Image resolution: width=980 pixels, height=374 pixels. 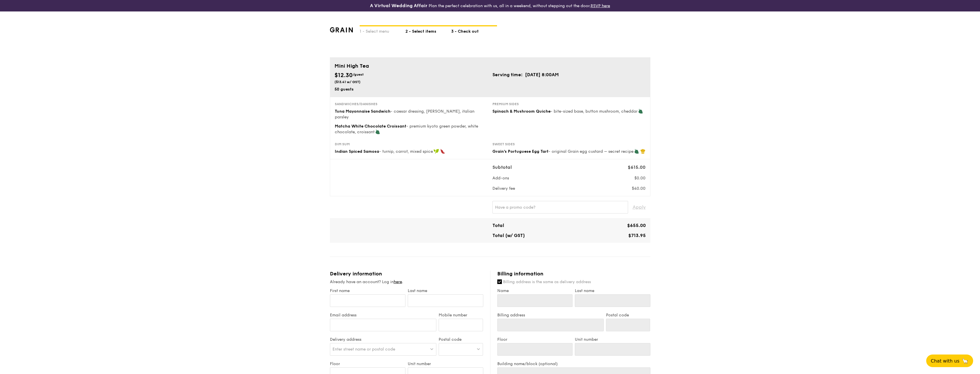 I want to click on span: $655.00, so click(x=636, y=225).